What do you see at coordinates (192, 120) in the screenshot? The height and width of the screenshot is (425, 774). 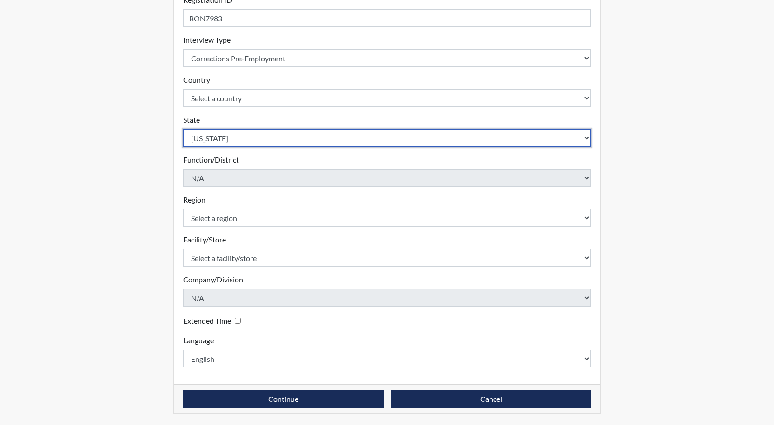 I see `label: State` at bounding box center [192, 120].